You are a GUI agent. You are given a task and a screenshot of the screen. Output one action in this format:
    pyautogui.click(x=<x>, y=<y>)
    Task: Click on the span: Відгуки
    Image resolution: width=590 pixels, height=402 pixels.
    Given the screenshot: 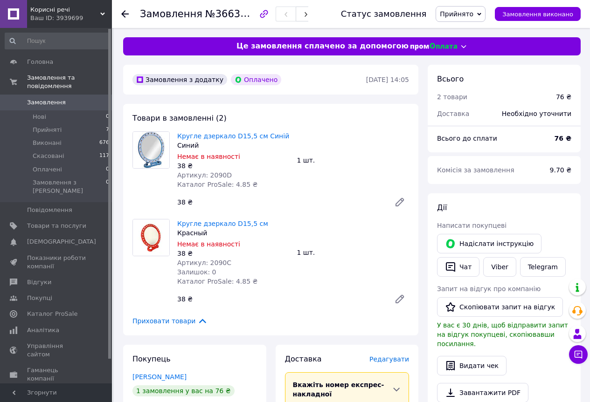 What is the action you would take?
    pyautogui.click(x=39, y=283)
    